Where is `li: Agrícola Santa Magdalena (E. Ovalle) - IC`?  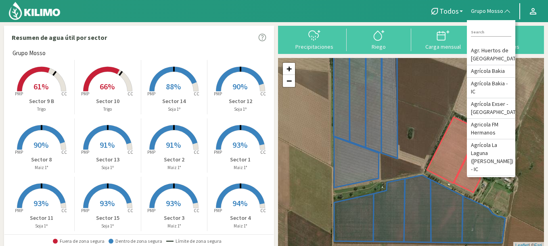
li: Agrícola Santa Magdalena (E. Ovalle) - IC is located at coordinates (491, 190).